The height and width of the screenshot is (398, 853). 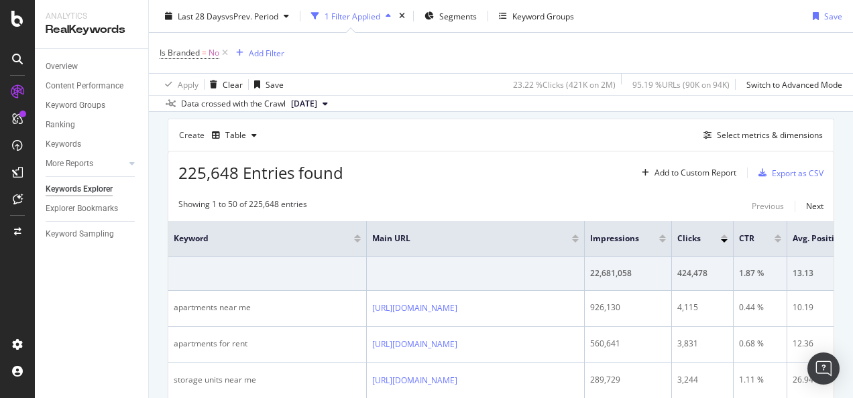 What do you see at coordinates (794, 84) in the screenshot?
I see `div: Switch to Advanced Mode` at bounding box center [794, 84].